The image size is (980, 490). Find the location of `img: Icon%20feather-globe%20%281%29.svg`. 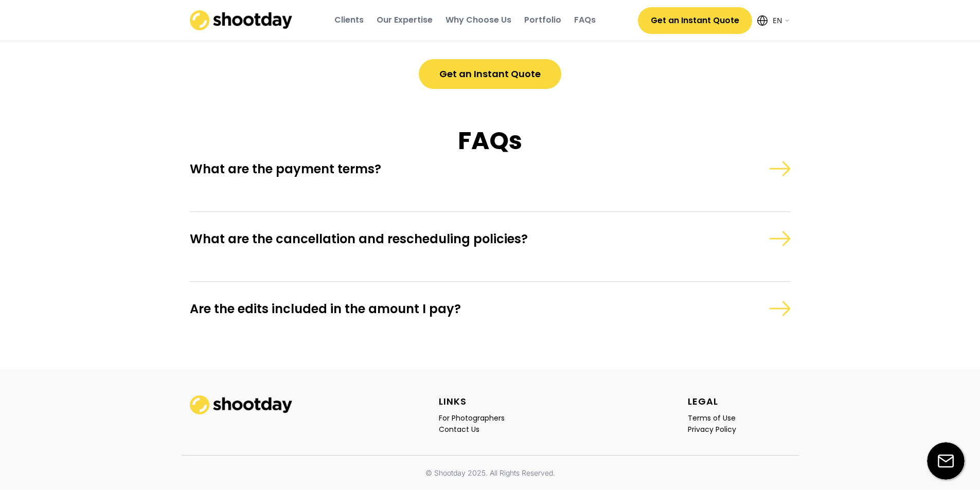

img: Icon%20feather-globe%20%281%29.svg is located at coordinates (763, 21).